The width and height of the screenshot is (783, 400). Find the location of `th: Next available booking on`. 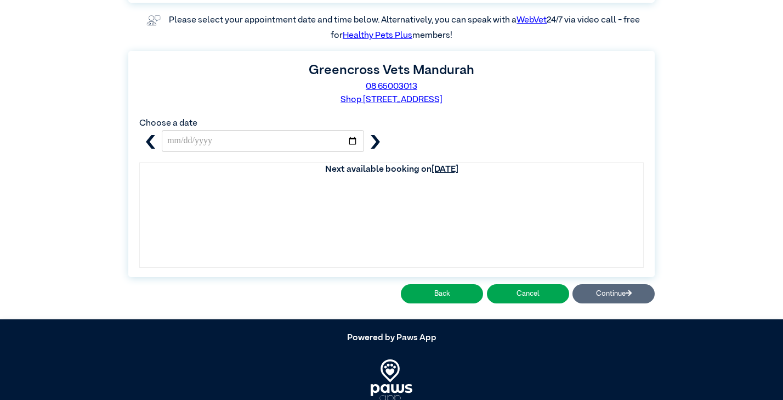

th: Next available booking on is located at coordinates (392, 169).